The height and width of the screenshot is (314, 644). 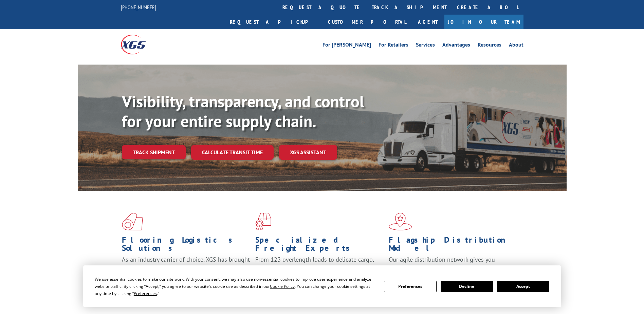 What do you see at coordinates (308, 152) in the screenshot?
I see `a: XGS ASSISTANT` at bounding box center [308, 152].